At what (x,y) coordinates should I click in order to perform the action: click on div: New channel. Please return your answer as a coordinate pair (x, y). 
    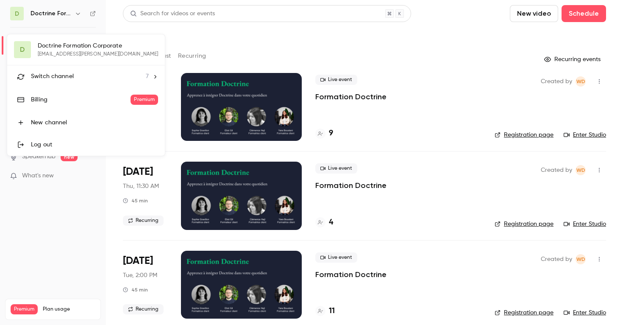
    Looking at the image, I should click on (94, 122).